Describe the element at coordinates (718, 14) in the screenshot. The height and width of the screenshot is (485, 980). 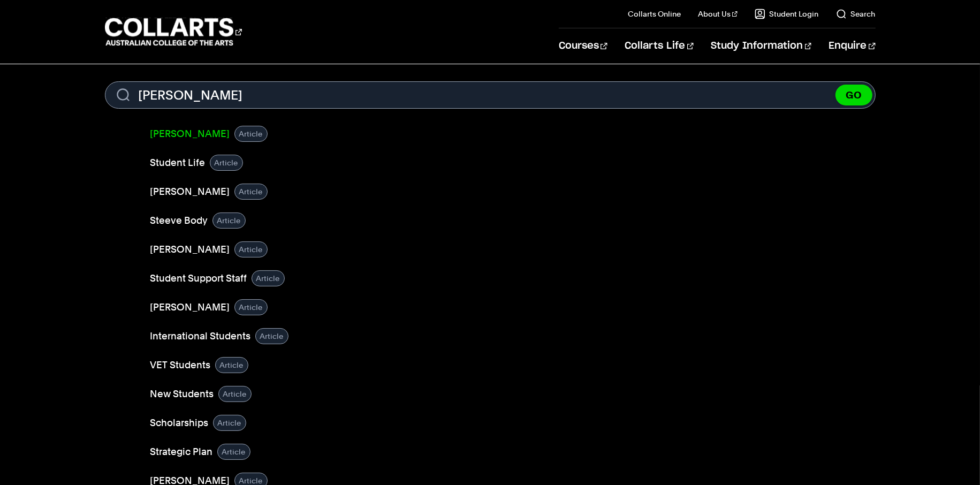
I see `a: About Us` at that location.